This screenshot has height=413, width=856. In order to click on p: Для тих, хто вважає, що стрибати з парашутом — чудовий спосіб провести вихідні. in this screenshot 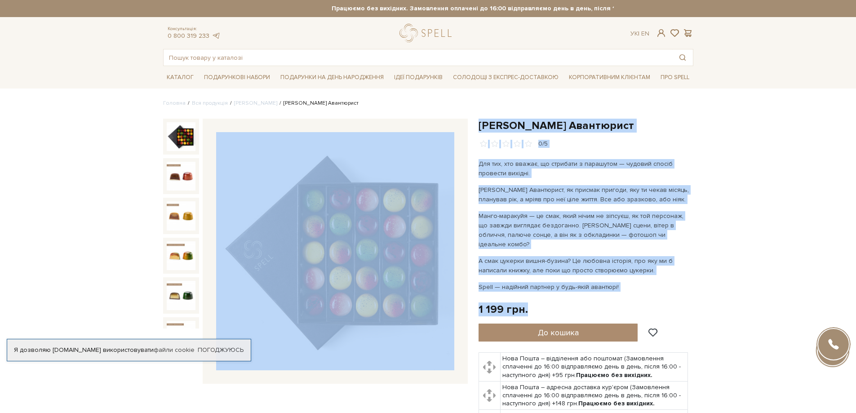, I will do `click(584, 169)`.